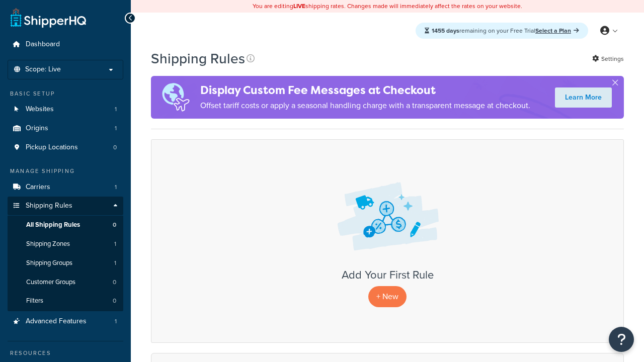  Describe the element at coordinates (37, 128) in the screenshot. I see `span: Origins` at that location.